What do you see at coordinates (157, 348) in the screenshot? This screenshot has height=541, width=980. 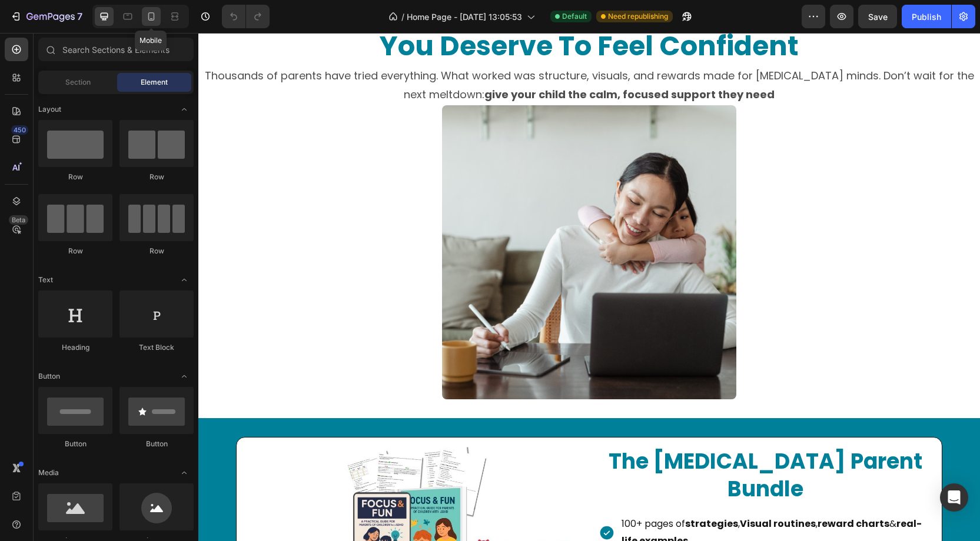 I see `div: Text Block` at bounding box center [157, 348].